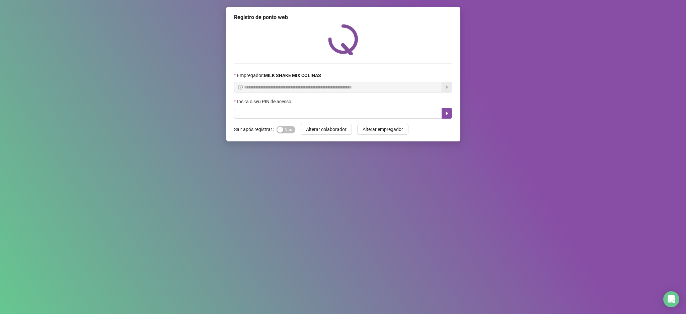  What do you see at coordinates (265, 101) in the screenshot?
I see `label: Insira o seu PIN de acesso` at bounding box center [265, 101].